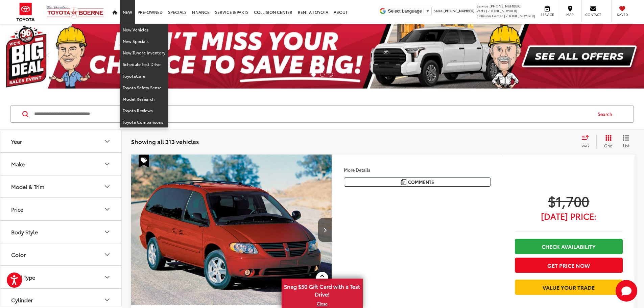 This screenshot has width=644, height=308. Describe the element at coordinates (626, 291) in the screenshot. I see `svg: Start Chat` at that location.